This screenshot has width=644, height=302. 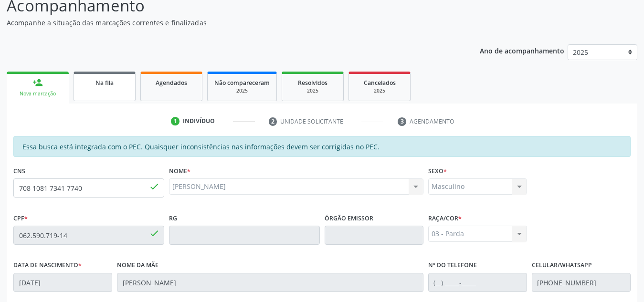 What do you see at coordinates (175, 121) in the screenshot?
I see `div: 1` at bounding box center [175, 121].